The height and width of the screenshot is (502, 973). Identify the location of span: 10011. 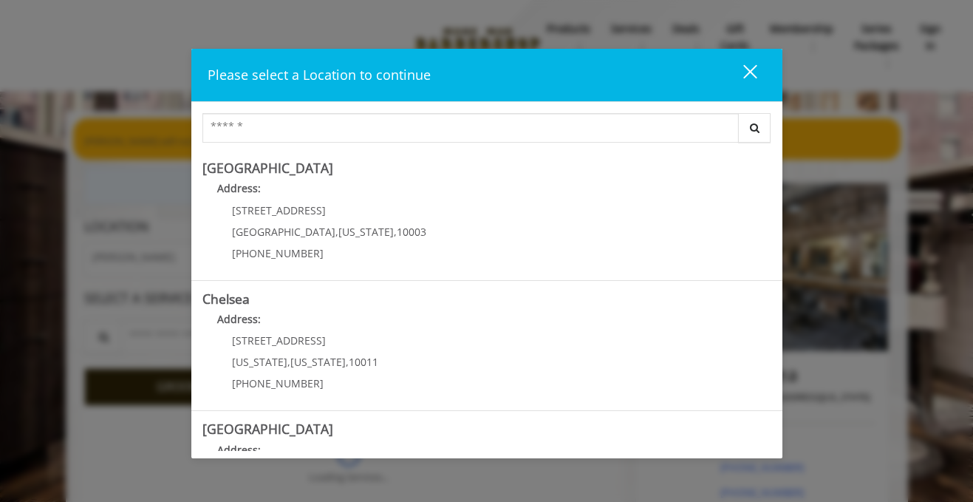
(363, 361).